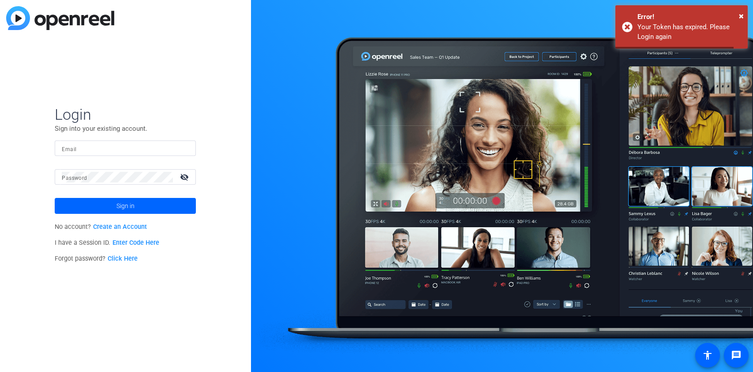 Image resolution: width=753 pixels, height=372 pixels. Describe the element at coordinates (107, 242) in the screenshot. I see `span: I have a Session ID.` at that location.